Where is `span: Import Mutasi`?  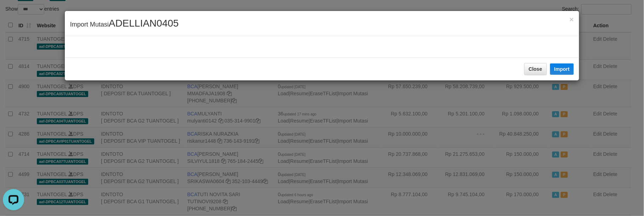 span: Import Mutasi is located at coordinates (124, 24).